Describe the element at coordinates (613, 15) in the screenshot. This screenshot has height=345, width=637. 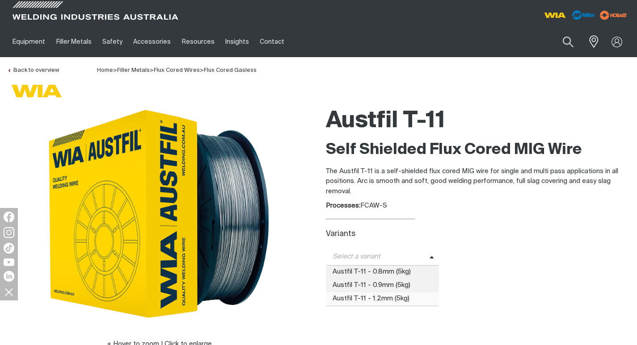
I see `a: miller` at that location.